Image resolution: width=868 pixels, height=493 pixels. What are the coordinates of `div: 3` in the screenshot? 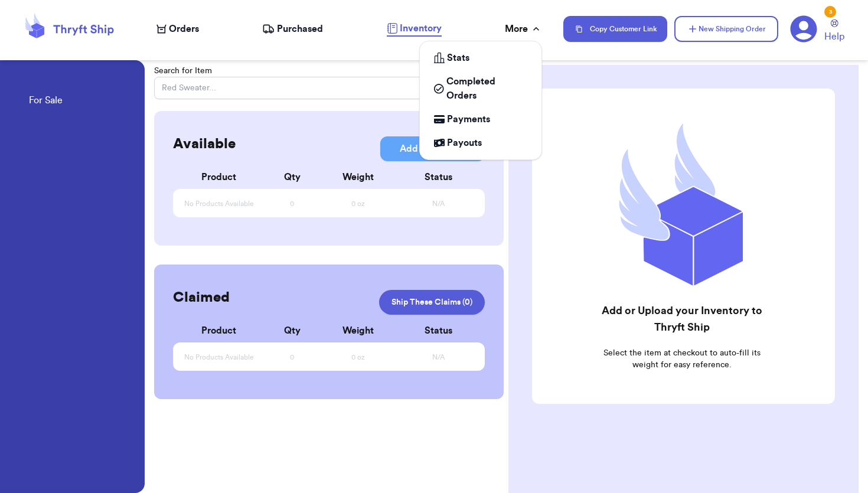 It's located at (830, 12).